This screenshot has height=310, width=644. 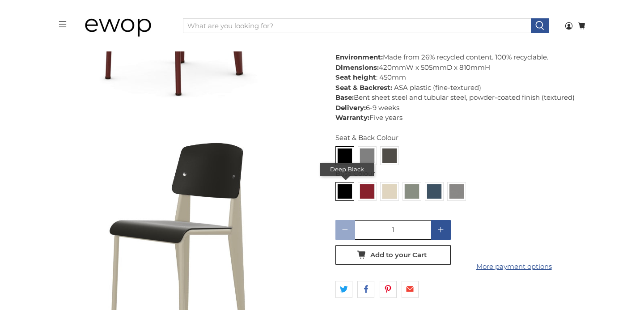 I want to click on div: Seat & Back Colour, so click(x=456, y=138).